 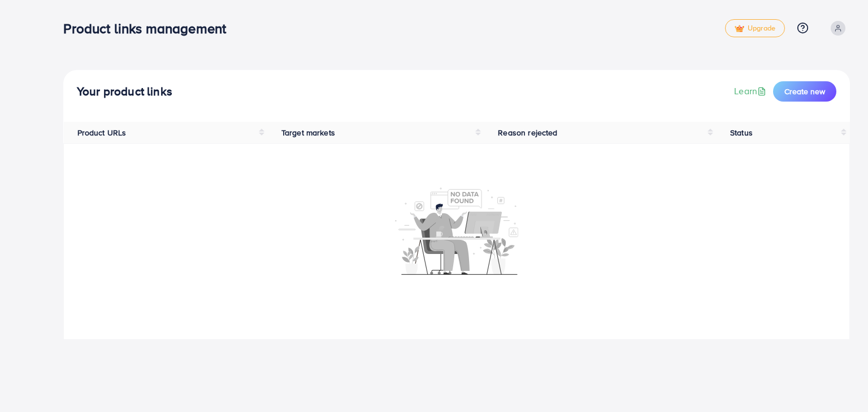 I want to click on img: No account, so click(x=457, y=231).